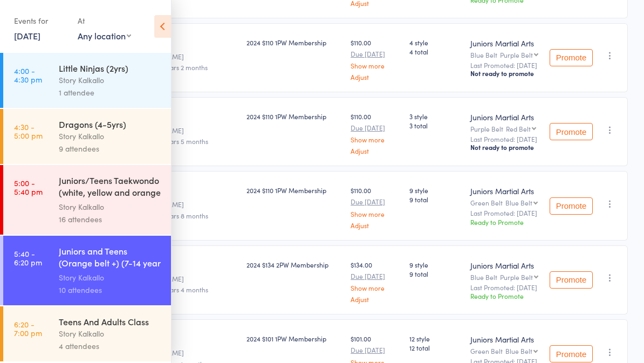 This screenshot has height=363, width=644. Describe the element at coordinates (28, 75) in the screenshot. I see `time: 4:00 - 4:30 pm` at that location.